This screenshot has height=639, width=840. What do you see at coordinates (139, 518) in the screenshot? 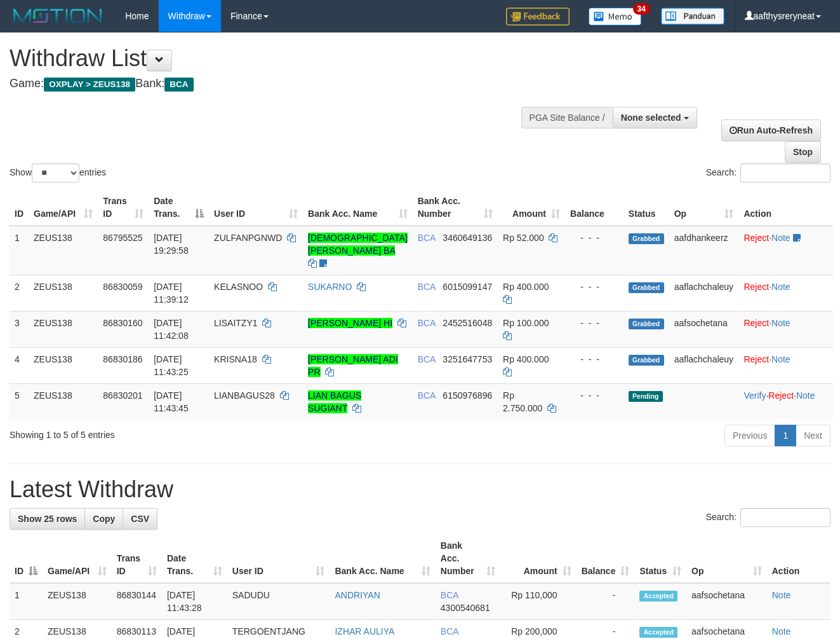
I see `a: CSV` at bounding box center [139, 518].